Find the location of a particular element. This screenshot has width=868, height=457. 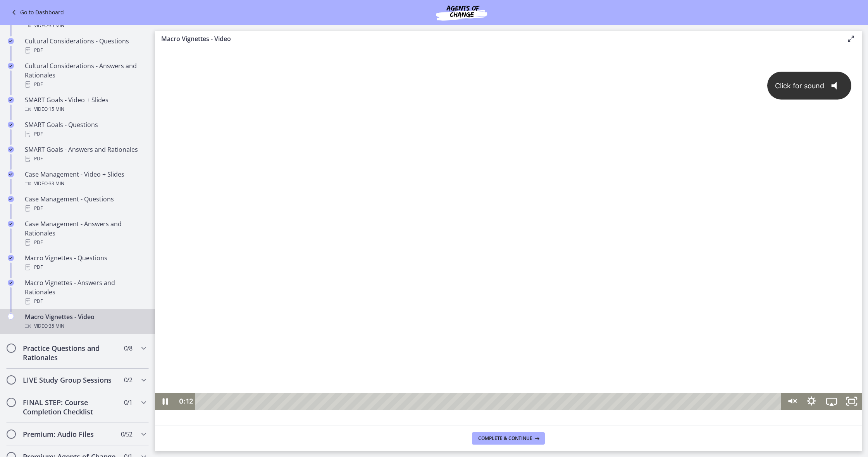

div: SMART Goals - Video + Slides is located at coordinates (85, 105).